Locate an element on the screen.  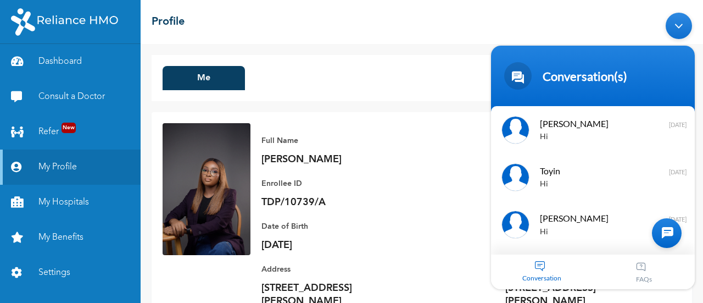
p: Enrollee ID is located at coordinates (338, 183).